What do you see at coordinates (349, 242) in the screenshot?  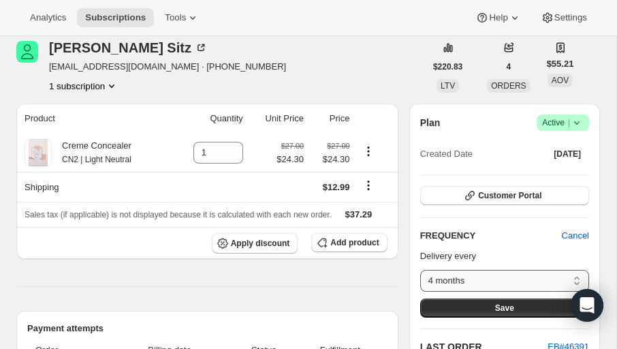 I see `button: Add product` at bounding box center [349, 242].